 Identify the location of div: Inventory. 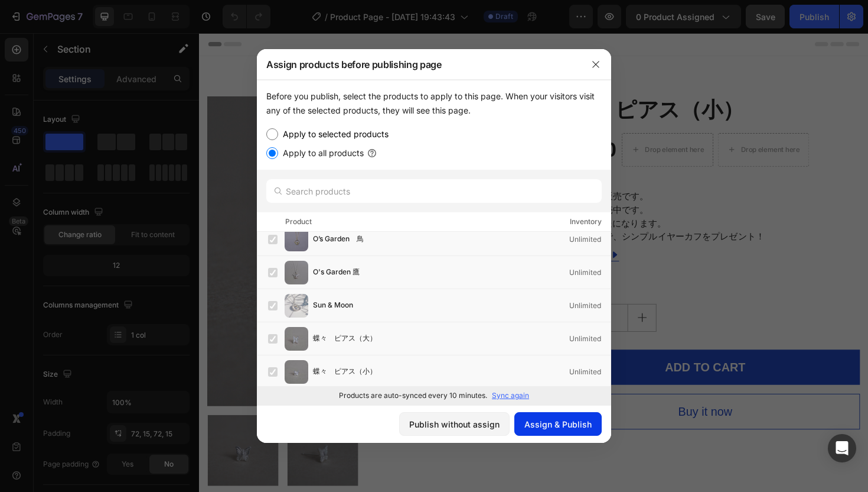
(586, 221).